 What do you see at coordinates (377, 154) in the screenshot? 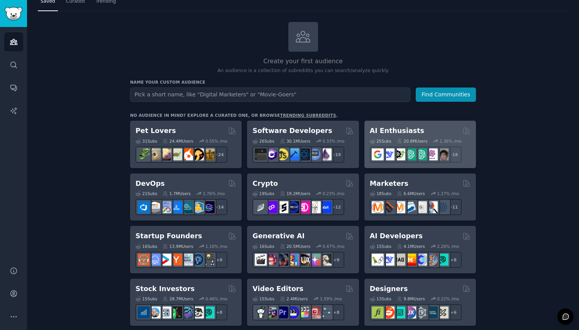
I see `img: GoogleGeminiAI` at bounding box center [377, 154].